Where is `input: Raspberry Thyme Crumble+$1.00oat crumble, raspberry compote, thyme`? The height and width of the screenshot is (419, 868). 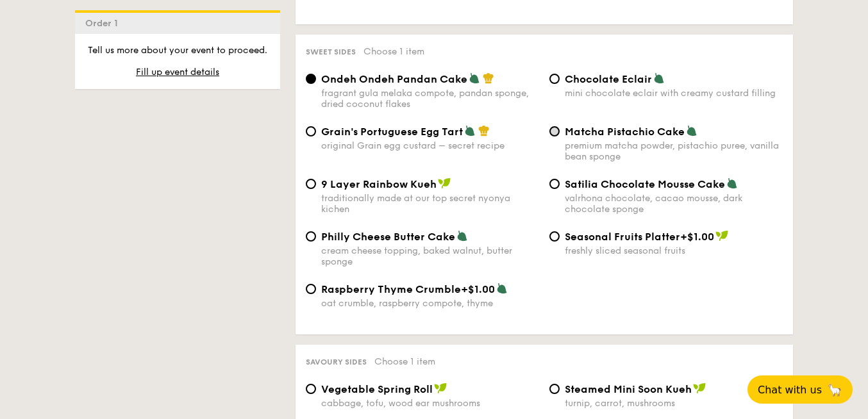
input: Raspberry Thyme Crumble+$1.00oat crumble, raspberry compote, thyme is located at coordinates (311, 289).